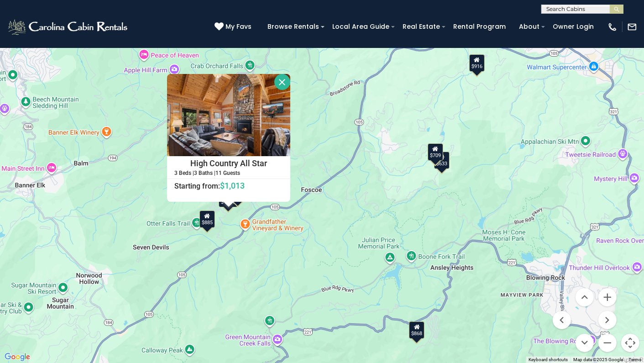 This screenshot has width=644, height=363. What do you see at coordinates (441, 160) in the screenshot?
I see `div: $633` at bounding box center [441, 160].